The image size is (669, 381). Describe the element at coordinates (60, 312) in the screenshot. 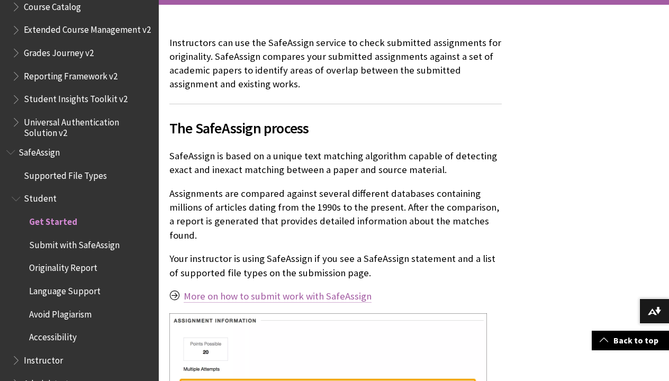

I see `span: Avoid Plagiarism` at that location.